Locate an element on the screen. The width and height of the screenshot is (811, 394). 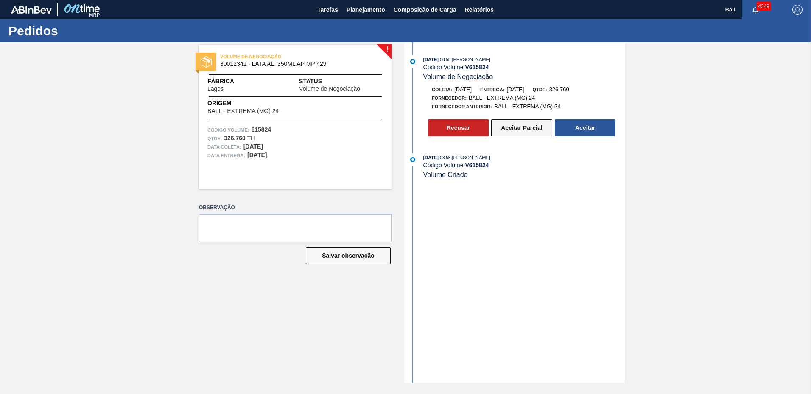
img: status is located at coordinates (206, 62).